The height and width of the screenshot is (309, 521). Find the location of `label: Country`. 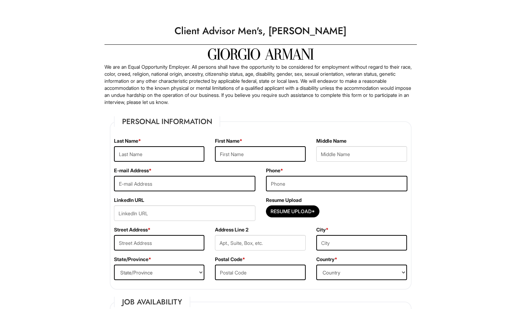

label: Country is located at coordinates (327, 259).